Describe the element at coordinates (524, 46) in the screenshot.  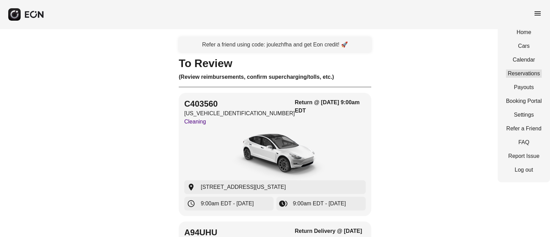
I see `a: Cars` at that location.